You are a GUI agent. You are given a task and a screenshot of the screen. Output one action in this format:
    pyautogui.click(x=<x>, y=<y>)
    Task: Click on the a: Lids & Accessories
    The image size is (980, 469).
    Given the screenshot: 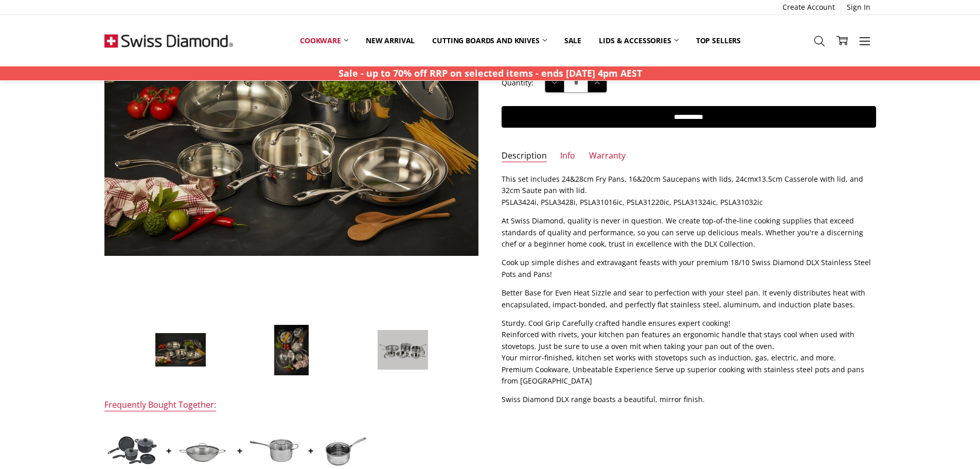 What is the action you would take?
    pyautogui.click(x=639, y=41)
    